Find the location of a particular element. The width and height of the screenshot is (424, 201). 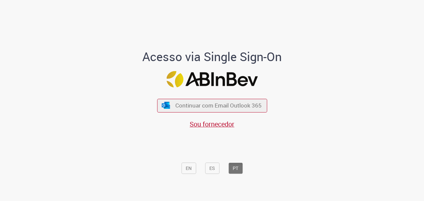

button: ícone Azure/Microsoft 360 Continuar com Email Outlook 365 is located at coordinates (212, 105).